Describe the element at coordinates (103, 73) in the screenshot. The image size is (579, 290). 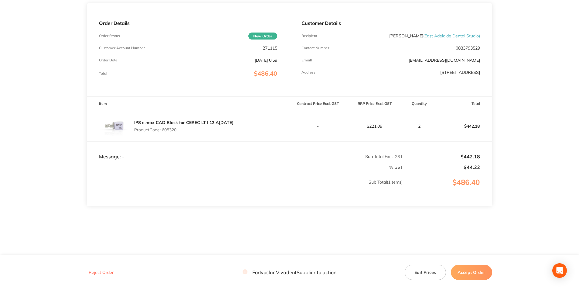
I see `p: Total` at that location.